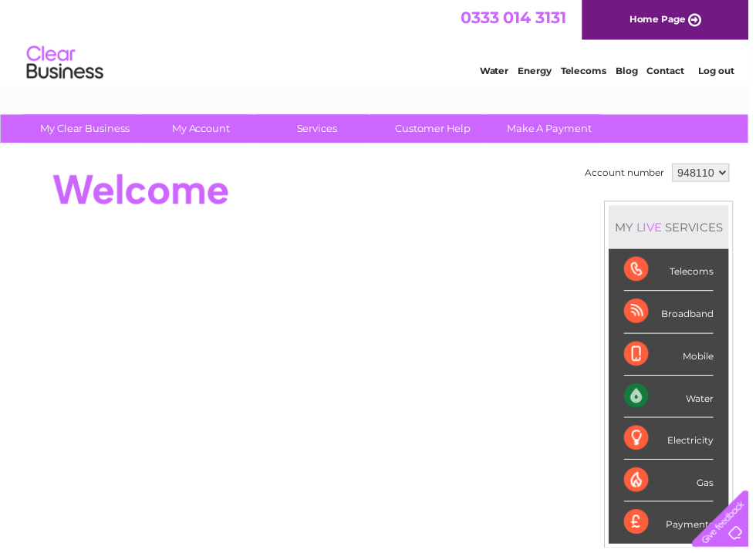 The image size is (756, 553). I want to click on a: My Account, so click(203, 130).